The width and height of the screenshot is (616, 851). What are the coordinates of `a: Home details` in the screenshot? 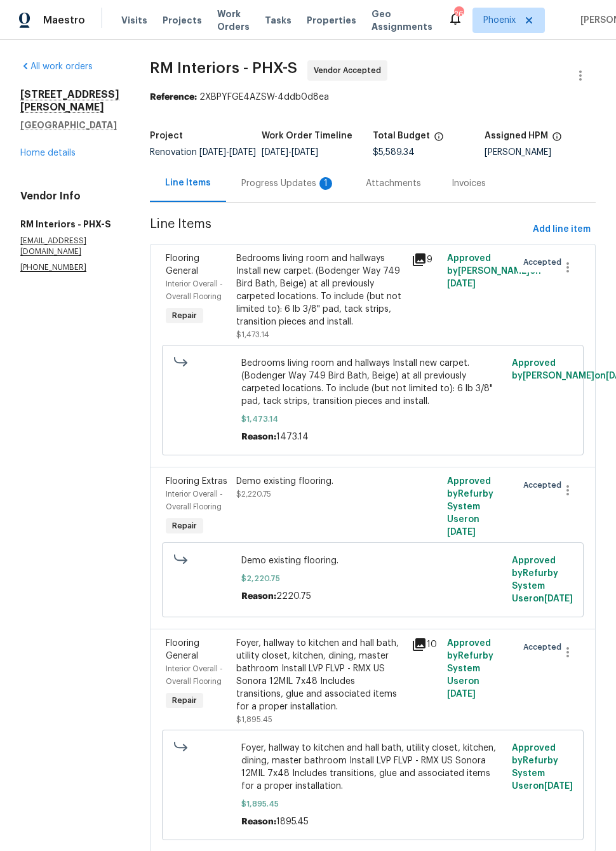 It's located at (48, 153).